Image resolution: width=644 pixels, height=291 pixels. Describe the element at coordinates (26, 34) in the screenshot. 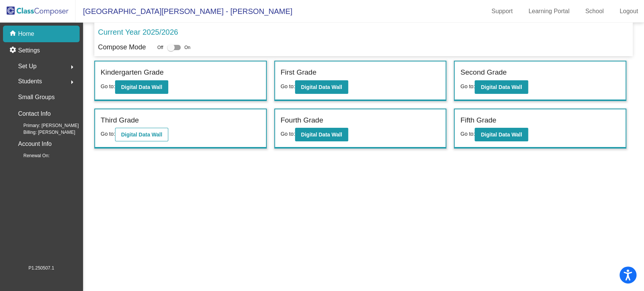

I see `p: Home` at that location.